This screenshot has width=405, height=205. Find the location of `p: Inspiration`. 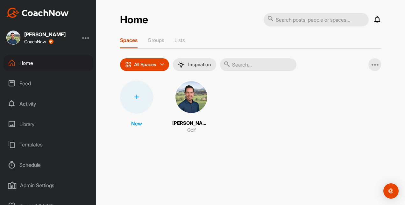

p: Inspiration is located at coordinates (199, 65).